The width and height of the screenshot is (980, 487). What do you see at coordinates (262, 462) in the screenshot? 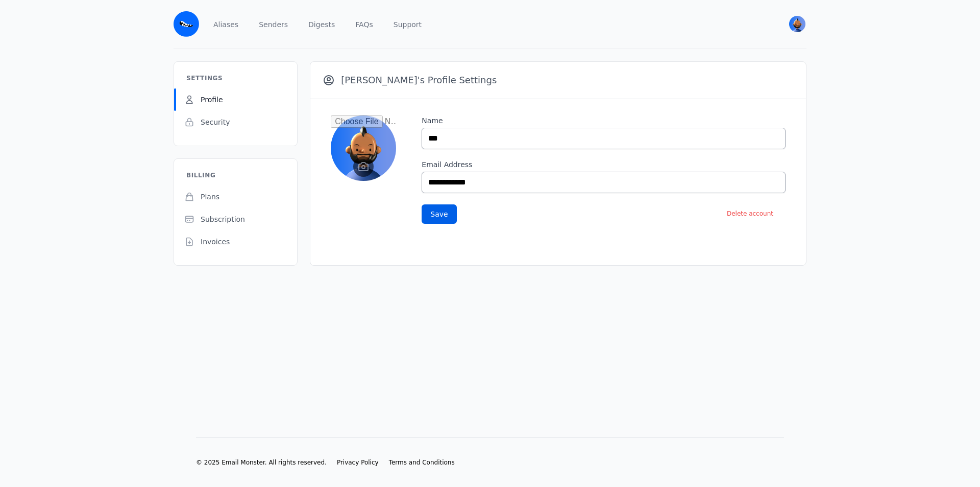
I see `li: © 2025 Email Monster. All rights reserved.` at bounding box center [262, 462].